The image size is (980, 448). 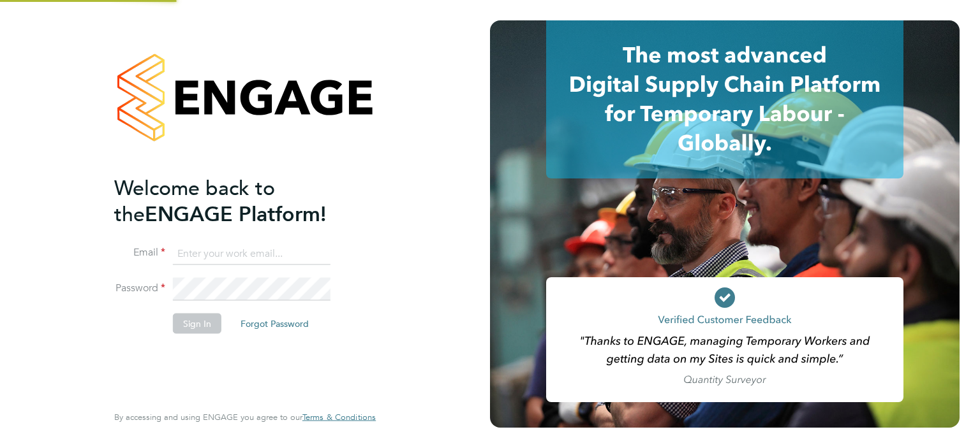 What do you see at coordinates (197, 324) in the screenshot?
I see `button: Sign In` at bounding box center [197, 324].